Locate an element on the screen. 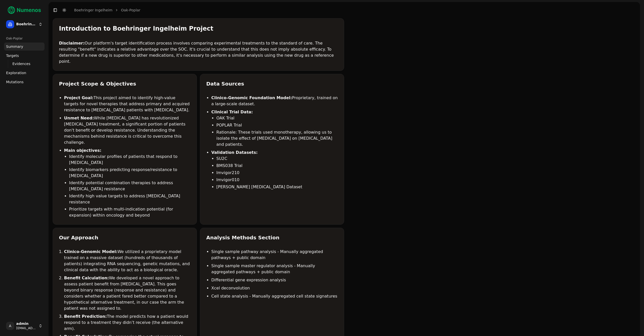 This screenshot has height=336, width=644. strong: Clinical Trial Data: is located at coordinates (232, 112).